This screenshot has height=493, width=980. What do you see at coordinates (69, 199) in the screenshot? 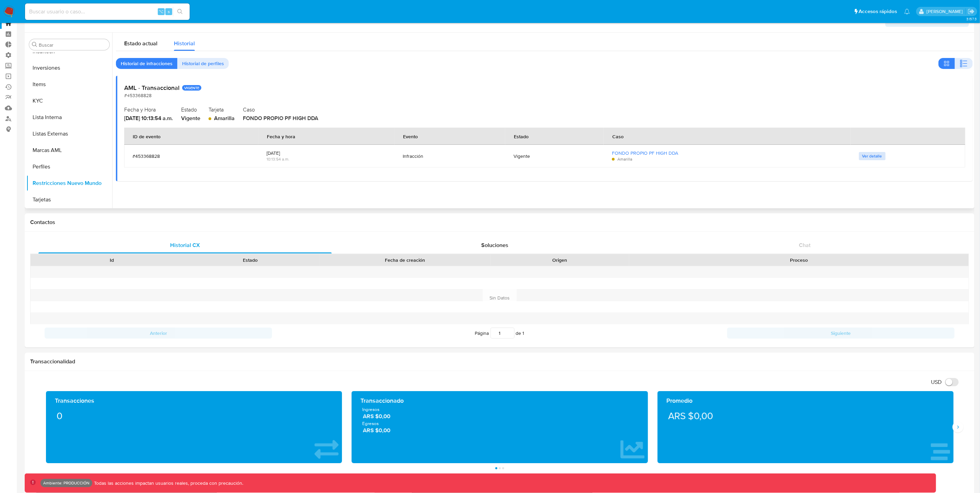
I see `button: Tarjetas` at bounding box center [69, 199].